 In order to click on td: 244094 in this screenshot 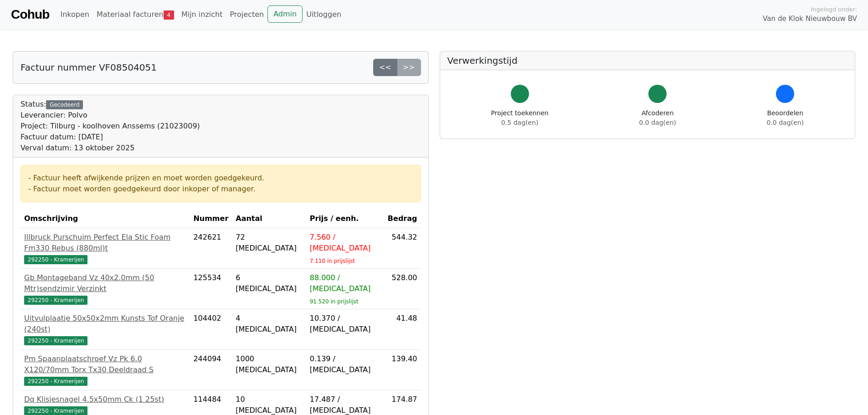, I will do `click(210, 370)`.